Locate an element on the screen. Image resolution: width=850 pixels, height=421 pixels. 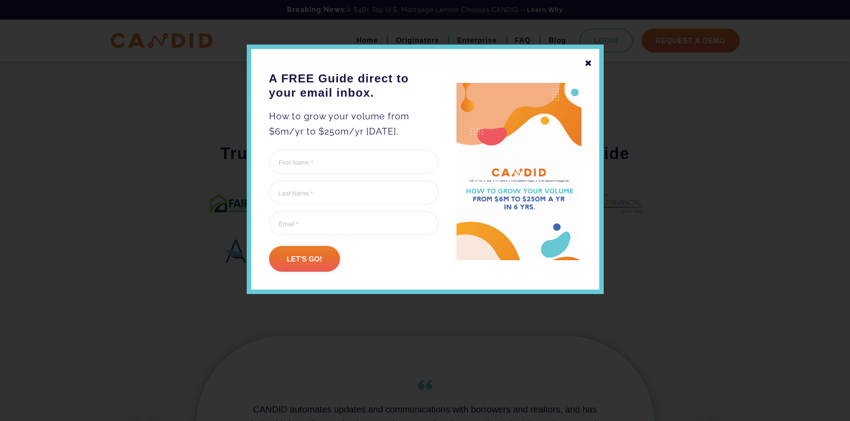
img: A FREE Guide direct to your email inbox. is located at coordinates (519, 172).